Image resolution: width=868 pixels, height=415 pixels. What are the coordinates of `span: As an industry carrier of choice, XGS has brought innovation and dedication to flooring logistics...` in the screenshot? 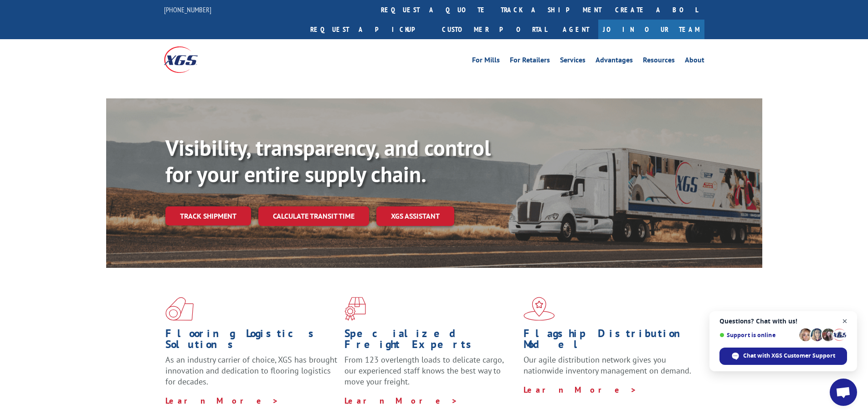 It's located at (251, 371).